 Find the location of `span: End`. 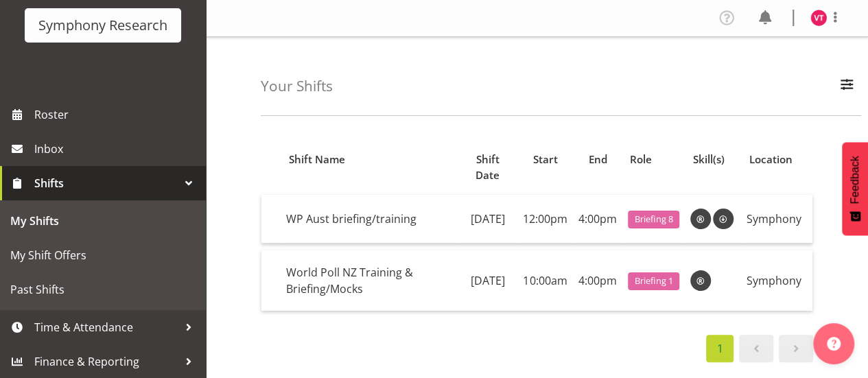

span: End is located at coordinates (596, 159).